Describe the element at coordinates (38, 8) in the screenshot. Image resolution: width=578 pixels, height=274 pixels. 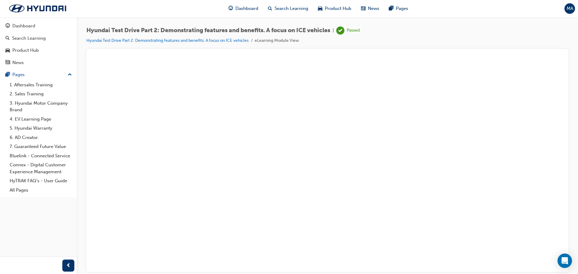
I see `img: Trak` at that location.